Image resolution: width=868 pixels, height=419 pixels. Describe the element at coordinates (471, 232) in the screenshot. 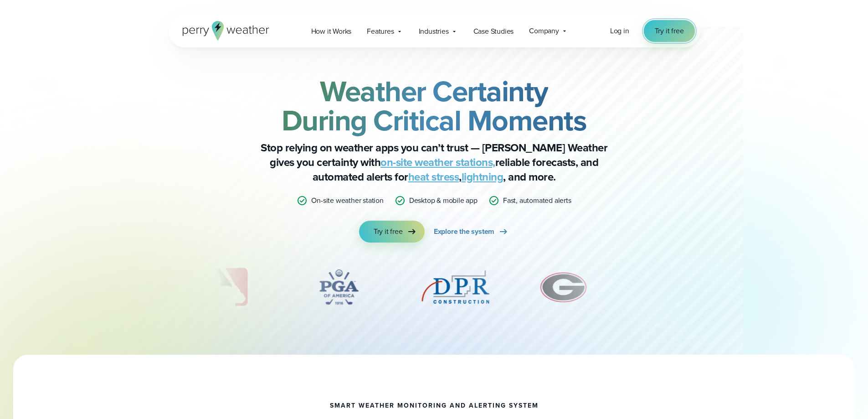

I see `a: Explore the system` at that location.